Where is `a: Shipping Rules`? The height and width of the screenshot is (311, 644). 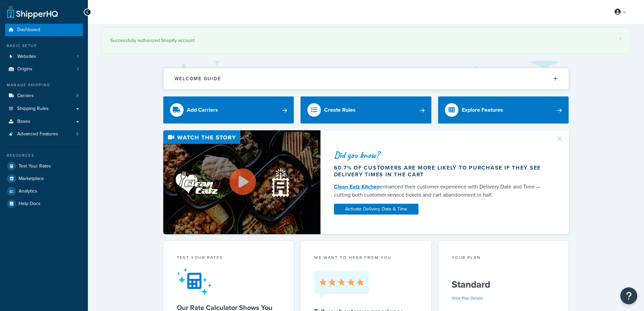 a: Shipping Rules is located at coordinates (44, 109).